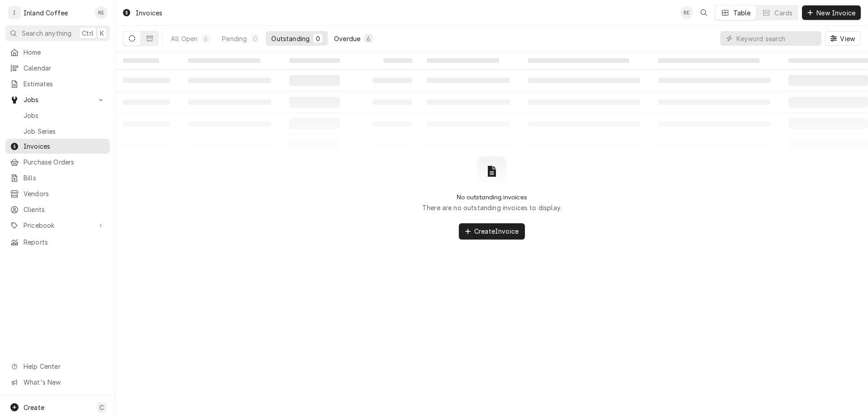  Describe the element at coordinates (291, 38) in the screenshot. I see `div: Outstanding` at that location.